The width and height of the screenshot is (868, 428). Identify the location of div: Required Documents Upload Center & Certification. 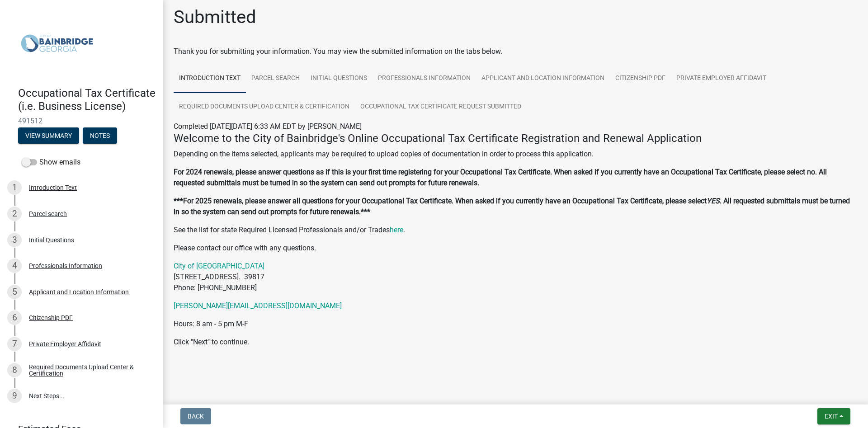
(88, 370).